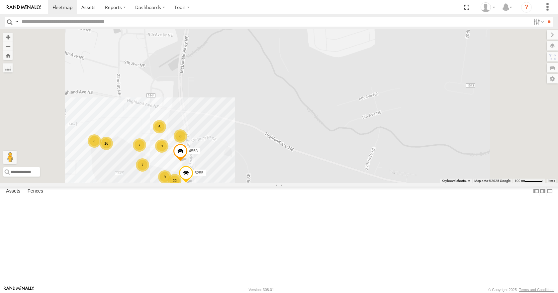 This screenshot has height=293, width=558. What do you see at coordinates (543, 191) in the screenshot?
I see `label: Dock Summary Table to the Right` at bounding box center [543, 191].